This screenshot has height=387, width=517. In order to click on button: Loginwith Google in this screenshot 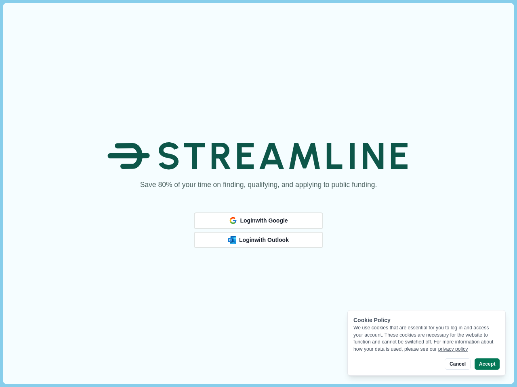, I will do `click(258, 221)`.